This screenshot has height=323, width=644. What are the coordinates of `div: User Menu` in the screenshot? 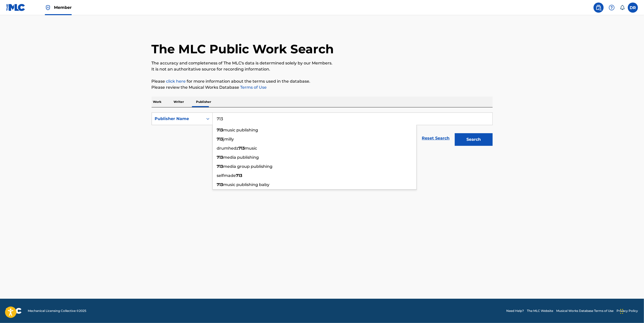 It's located at (633, 8).